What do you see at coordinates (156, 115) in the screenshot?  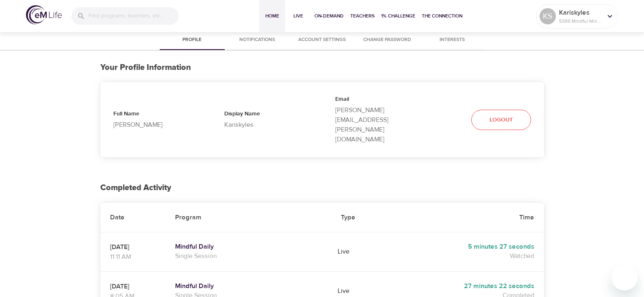 I see `p: Full Name` at bounding box center [156, 115].